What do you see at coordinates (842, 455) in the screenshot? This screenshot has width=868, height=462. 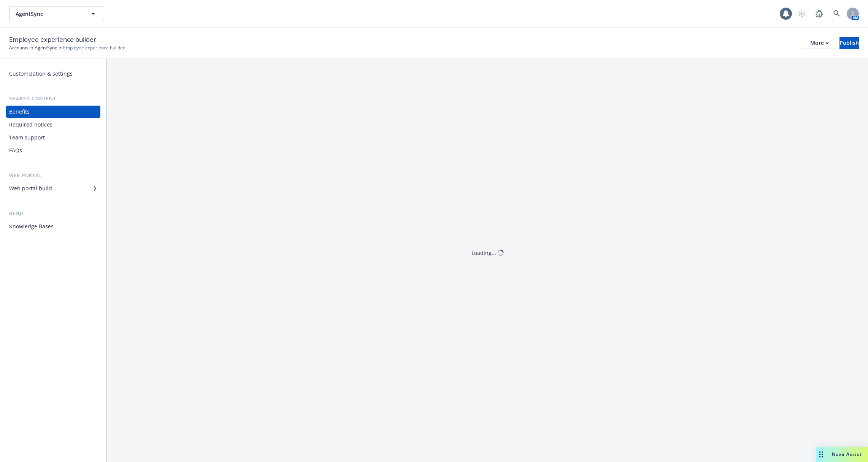 I see `button: Nova Assist` at bounding box center [842, 455].